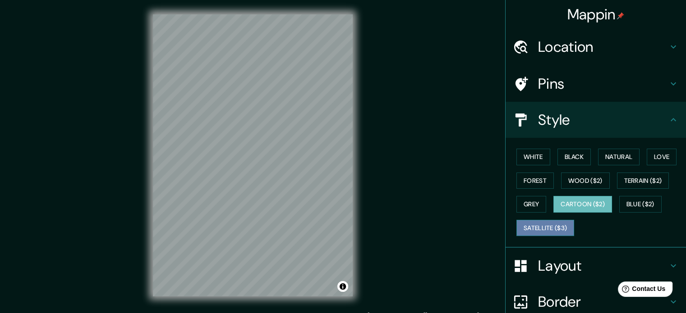  I want to click on div: Style, so click(595, 120).